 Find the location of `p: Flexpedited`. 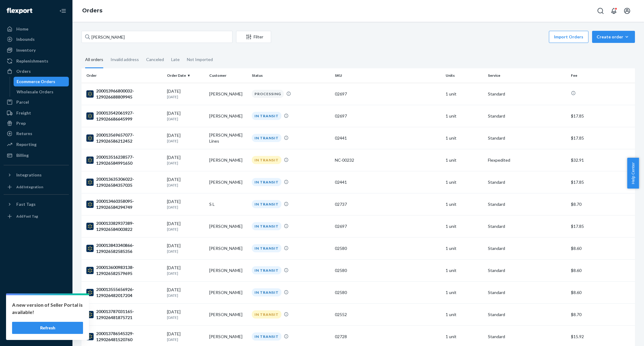

p: Flexpedited is located at coordinates (527, 160).